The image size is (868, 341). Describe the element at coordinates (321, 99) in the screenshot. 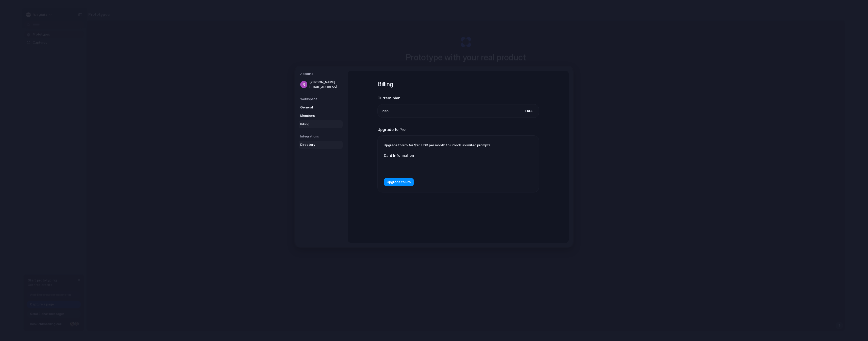

I see `h5: Workspace` at that location.